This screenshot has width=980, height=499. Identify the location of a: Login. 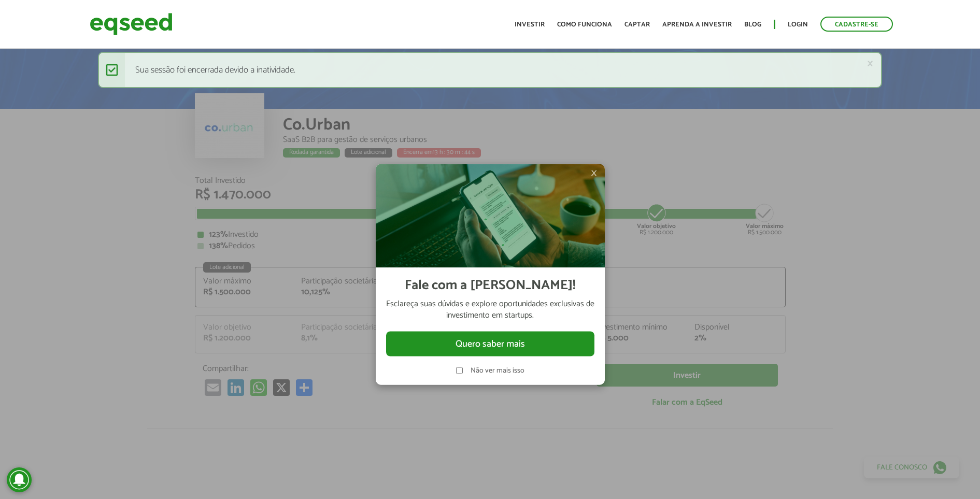
(798, 25).